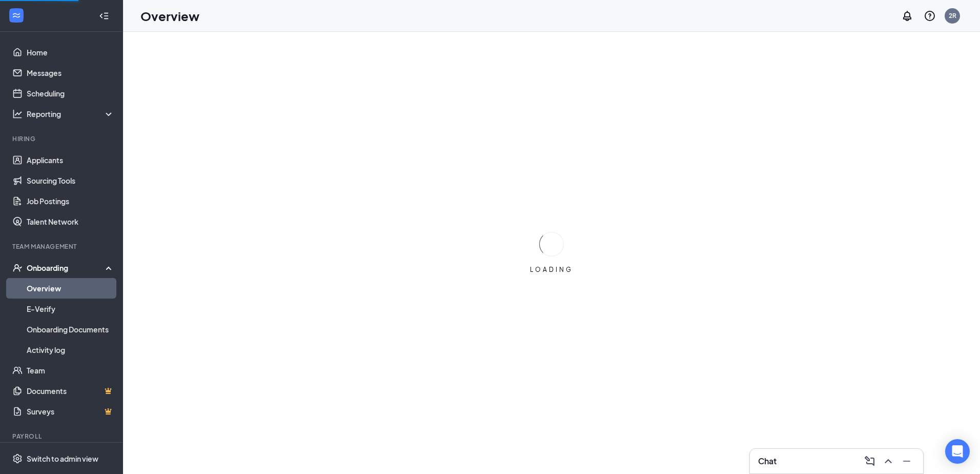 Image resolution: width=980 pixels, height=474 pixels. What do you see at coordinates (907, 462) in the screenshot?
I see `svg: Minimize` at bounding box center [907, 462].